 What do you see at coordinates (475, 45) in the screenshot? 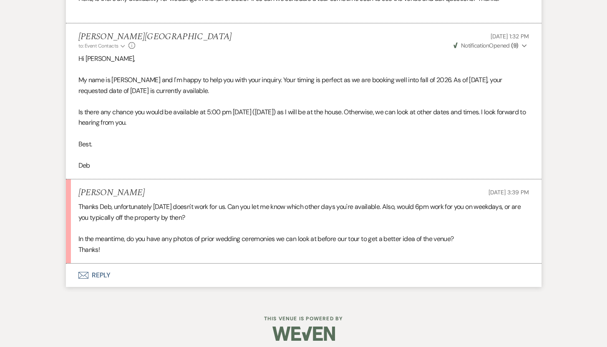
I see `span: Notification` at bounding box center [475, 45].